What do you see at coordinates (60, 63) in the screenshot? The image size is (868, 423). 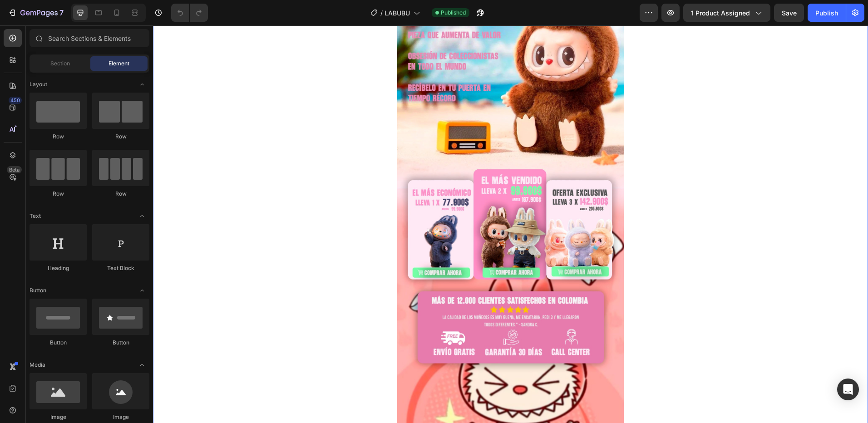 I see `span: Section` at bounding box center [60, 63].